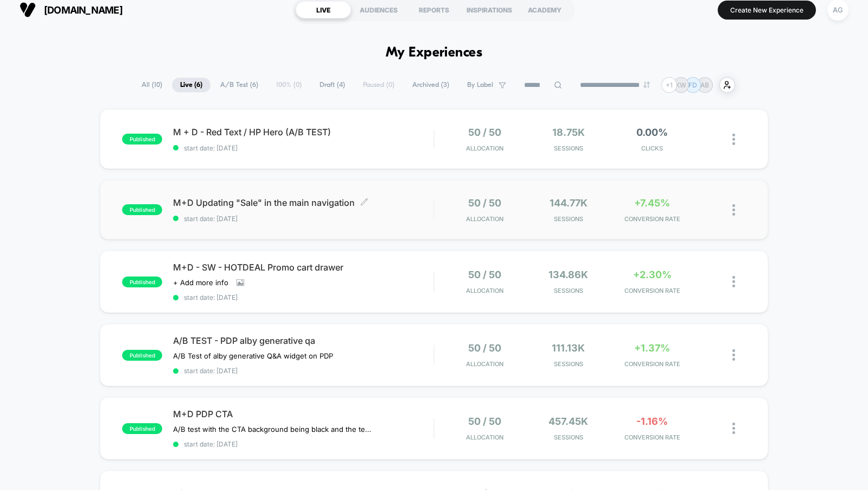 The height and width of the screenshot is (490, 868). Describe the element at coordinates (303, 267) in the screenshot. I see `span: M+D - SW - HOTDEAL Promo cart drawer` at that location.